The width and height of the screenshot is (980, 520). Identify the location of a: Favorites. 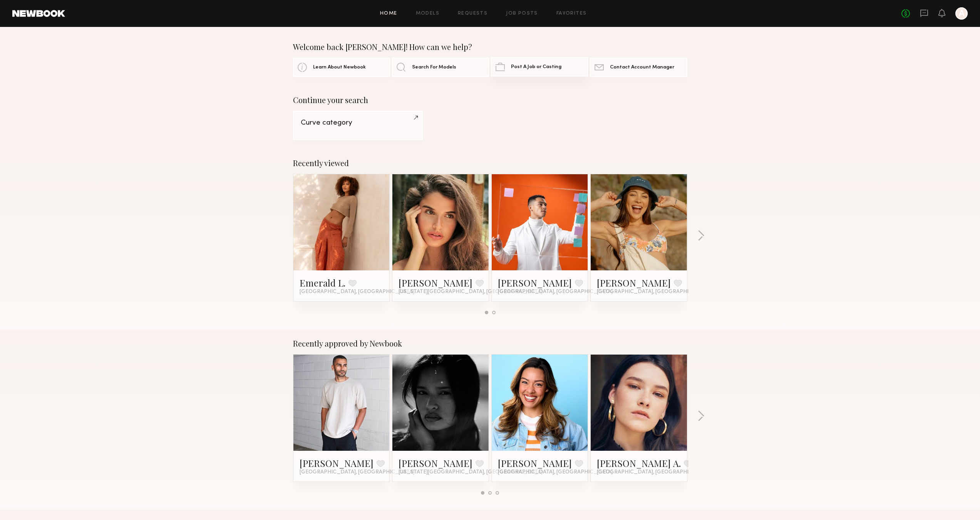
(572, 14).